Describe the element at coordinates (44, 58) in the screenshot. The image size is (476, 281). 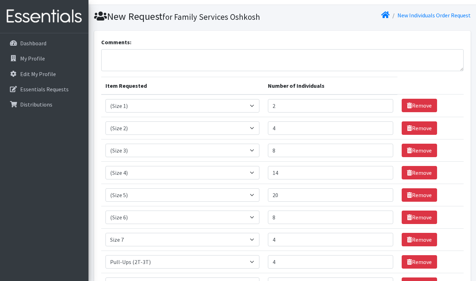
I see `a: My Profile` at that location.